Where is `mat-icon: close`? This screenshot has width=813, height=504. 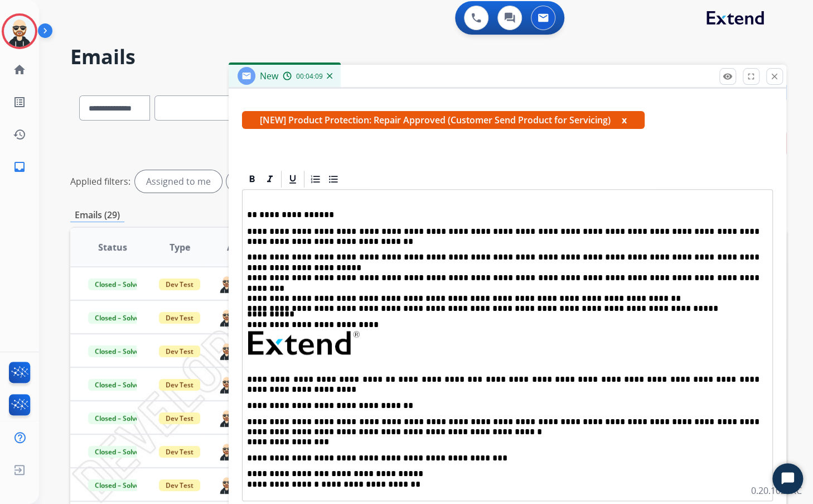 mat-icon: close is located at coordinates (775, 76).